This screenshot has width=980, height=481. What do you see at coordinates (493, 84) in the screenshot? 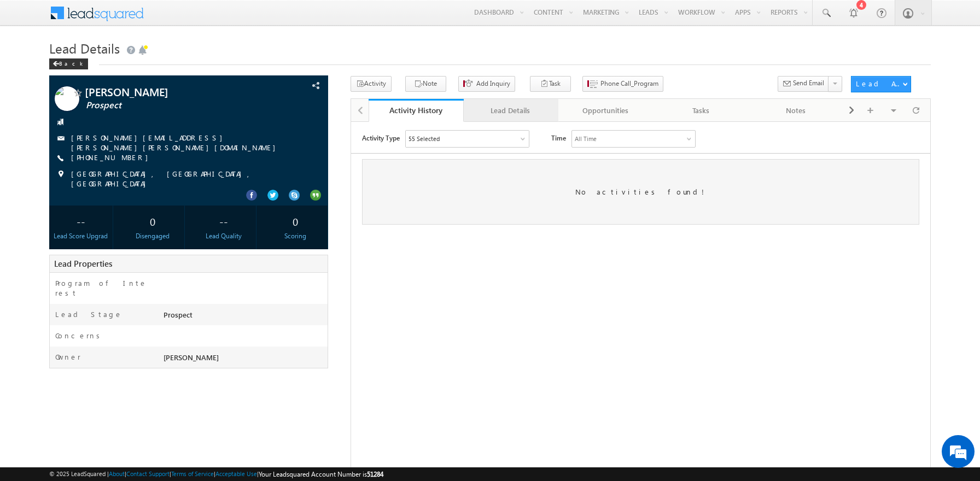
I see `span: Add Inquiry` at bounding box center [493, 84].